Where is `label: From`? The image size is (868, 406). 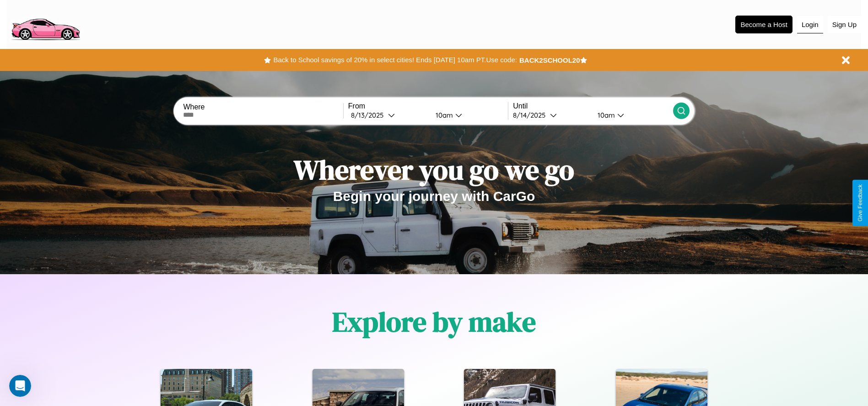 label: From is located at coordinates (428, 106).